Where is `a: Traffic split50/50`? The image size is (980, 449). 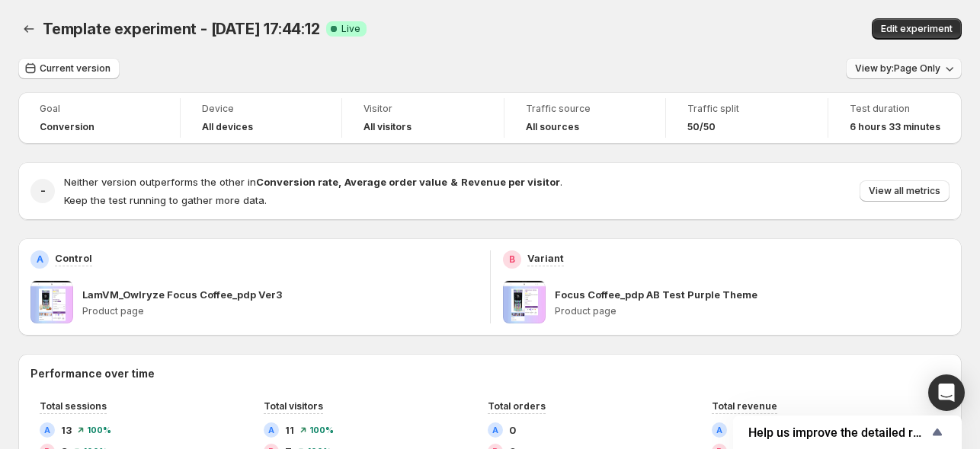
a: Traffic split50/50 is located at coordinates (746, 118).